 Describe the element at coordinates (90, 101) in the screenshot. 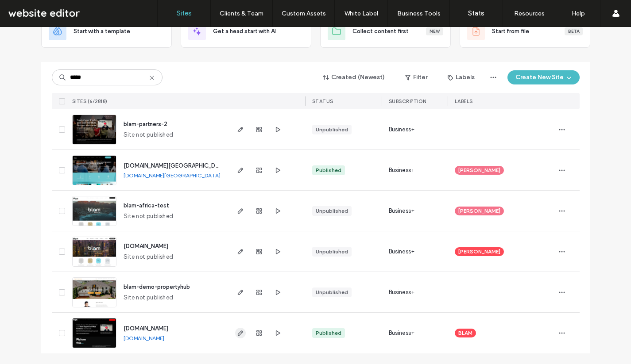

I see `span: SITES (6/2818)` at that location.